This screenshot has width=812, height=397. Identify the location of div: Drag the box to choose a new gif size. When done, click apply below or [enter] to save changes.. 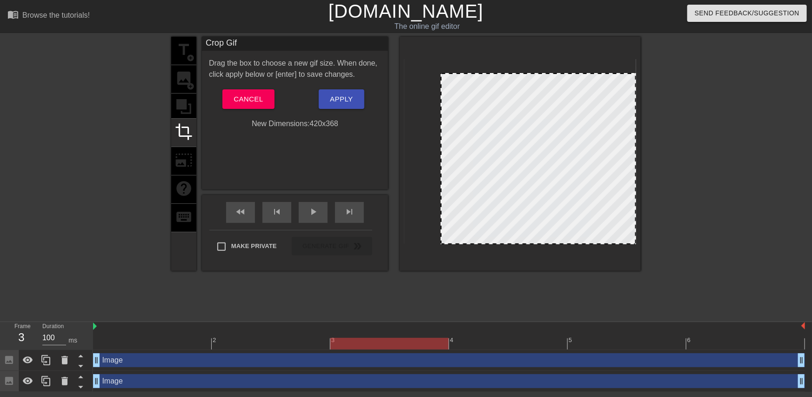
(295, 69).